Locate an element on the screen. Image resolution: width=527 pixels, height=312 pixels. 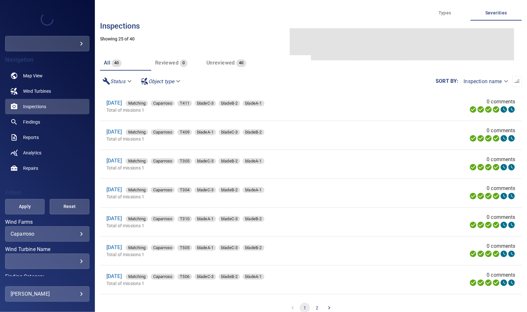
span: 0 comments is located at coordinates (501, 102).